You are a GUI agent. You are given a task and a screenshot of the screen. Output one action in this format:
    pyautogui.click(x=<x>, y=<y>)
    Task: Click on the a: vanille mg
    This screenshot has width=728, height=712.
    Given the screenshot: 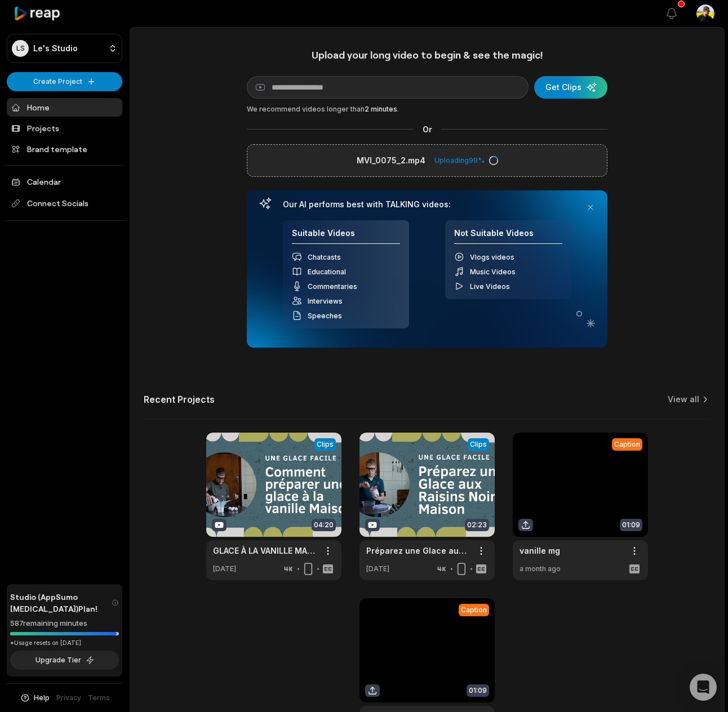 What is the action you would take?
    pyautogui.click(x=540, y=550)
    